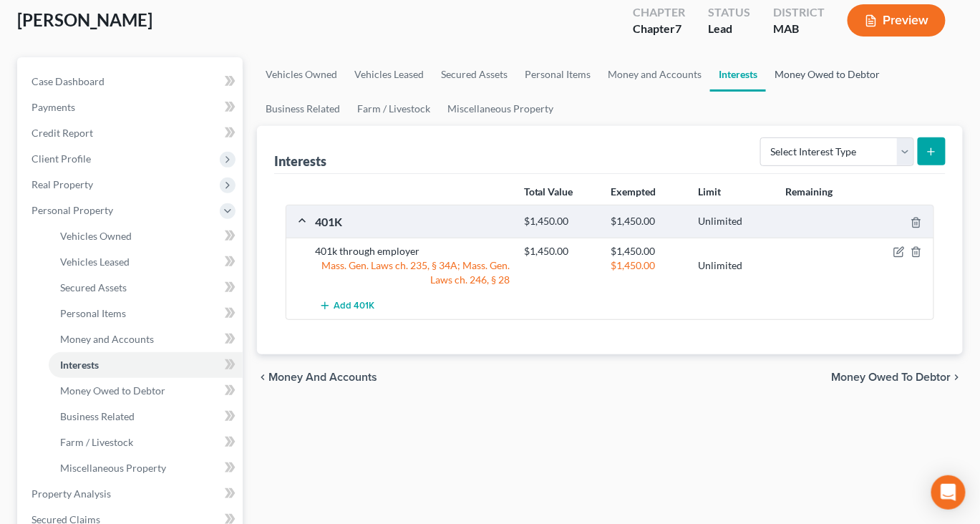  I want to click on span: Case Dashboard, so click(68, 81).